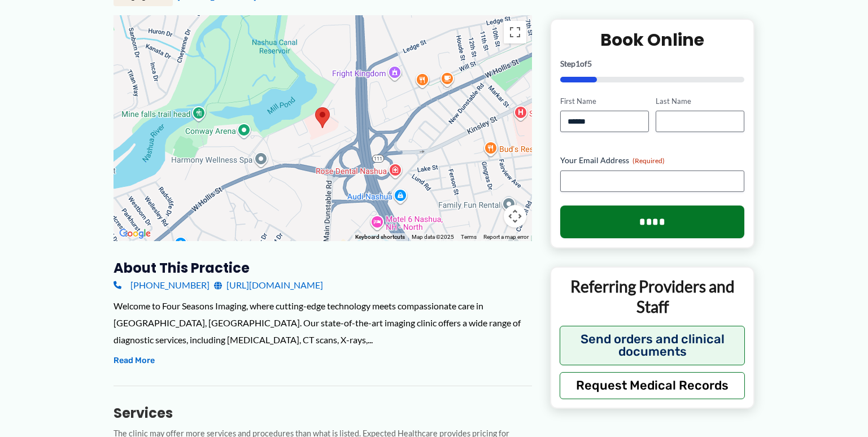 The image size is (868, 437). Describe the element at coordinates (380, 237) in the screenshot. I see `button: Keyboard shortcuts` at that location.